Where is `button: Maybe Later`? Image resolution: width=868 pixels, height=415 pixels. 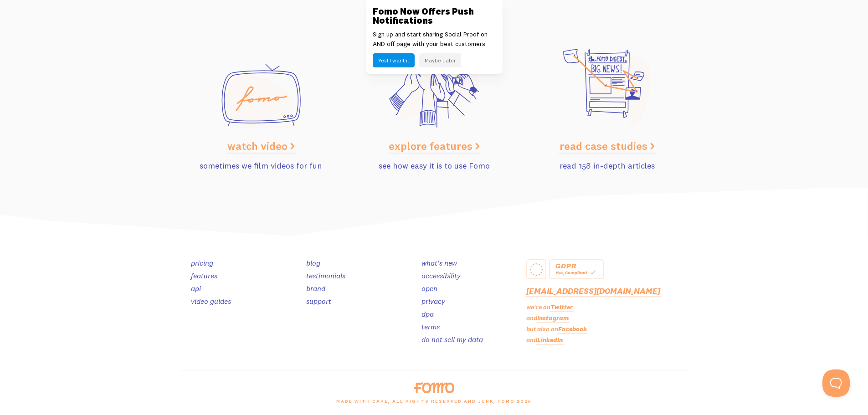 button: Maybe Later is located at coordinates (440, 61).